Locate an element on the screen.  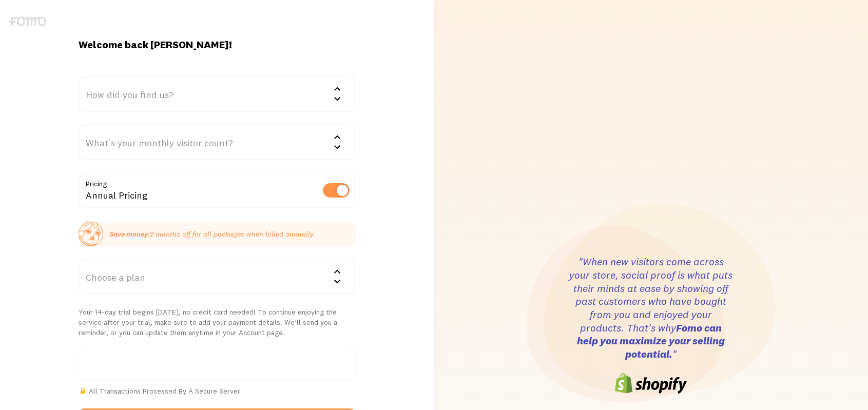
p: 2 months off for all packages when billed annually. is located at coordinates (212, 234).